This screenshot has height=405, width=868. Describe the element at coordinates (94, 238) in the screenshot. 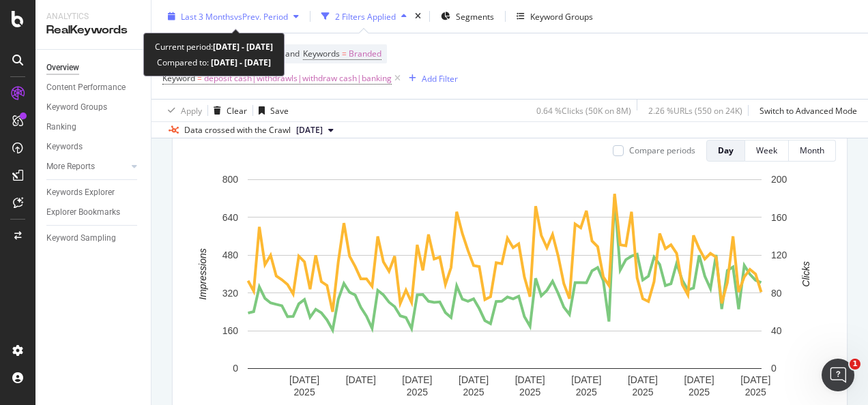

I see `a: Keyword Sampling` at that location.